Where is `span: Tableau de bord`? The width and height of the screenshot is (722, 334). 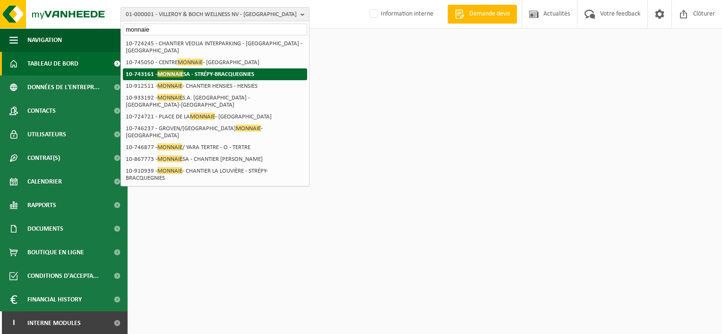 span: Tableau de bord is located at coordinates (53, 64).